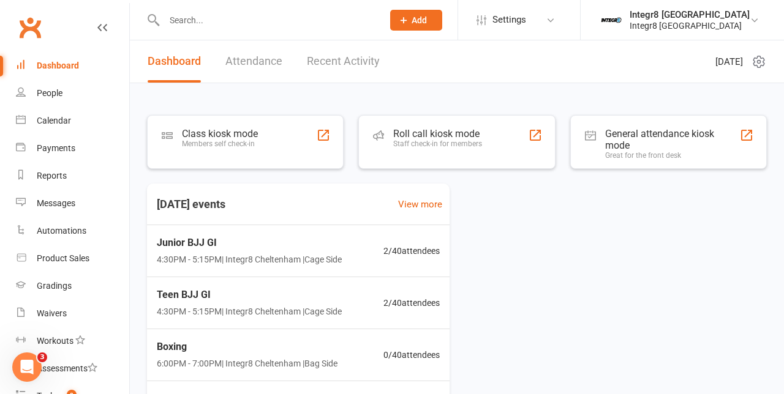 This screenshot has height=394, width=784. What do you see at coordinates (42, 358) in the screenshot?
I see `span: 3` at bounding box center [42, 358].